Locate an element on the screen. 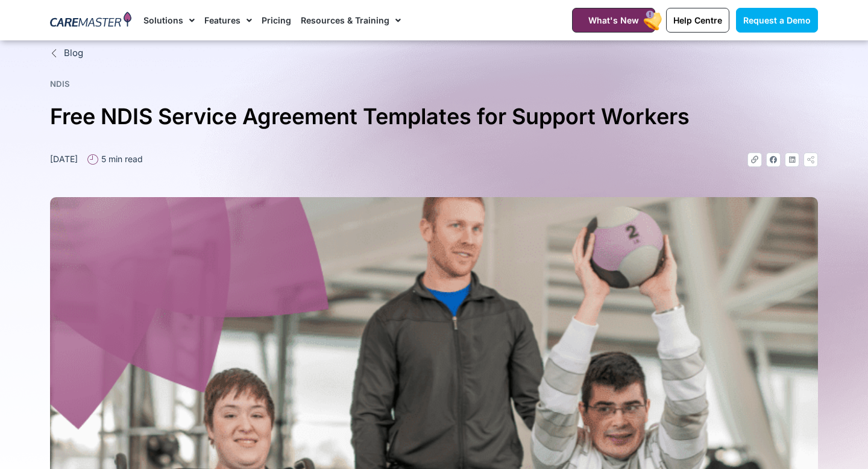 The height and width of the screenshot is (469, 868). h1: Free NDIS Service Agreement Templates for Support Workers is located at coordinates (434, 116).